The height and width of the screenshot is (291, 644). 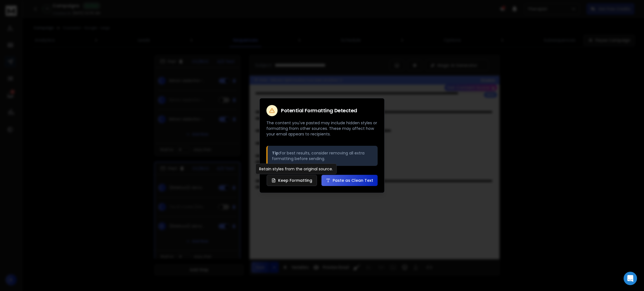 What do you see at coordinates (276, 153) in the screenshot?
I see `strong: Tip:` at bounding box center [276, 153].